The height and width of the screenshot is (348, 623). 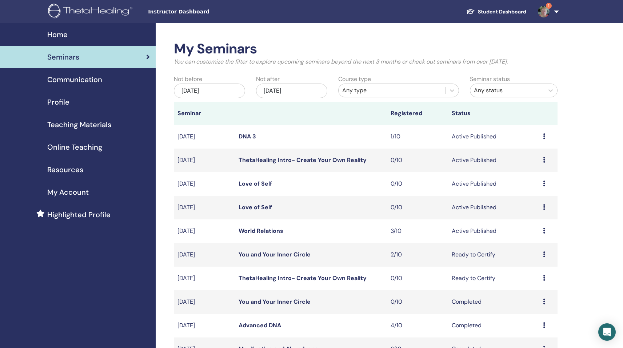 What do you see at coordinates (490, 79) in the screenshot?
I see `label: Seminar status` at bounding box center [490, 79].